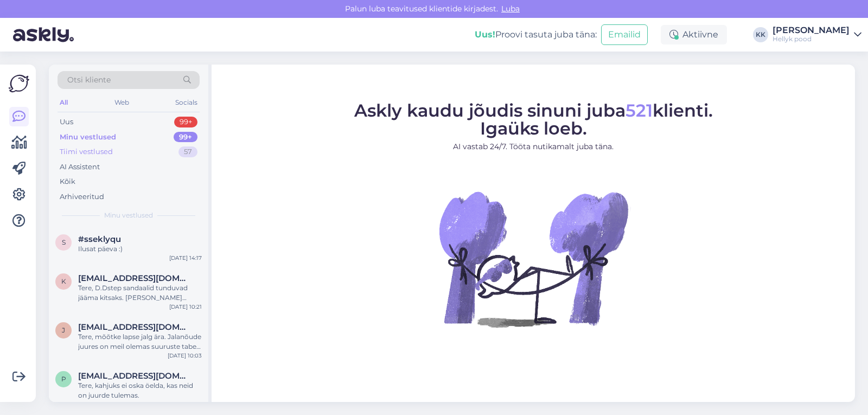 Image resolution: width=868 pixels, height=415 pixels. I want to click on img: No Chat active, so click(533, 259).